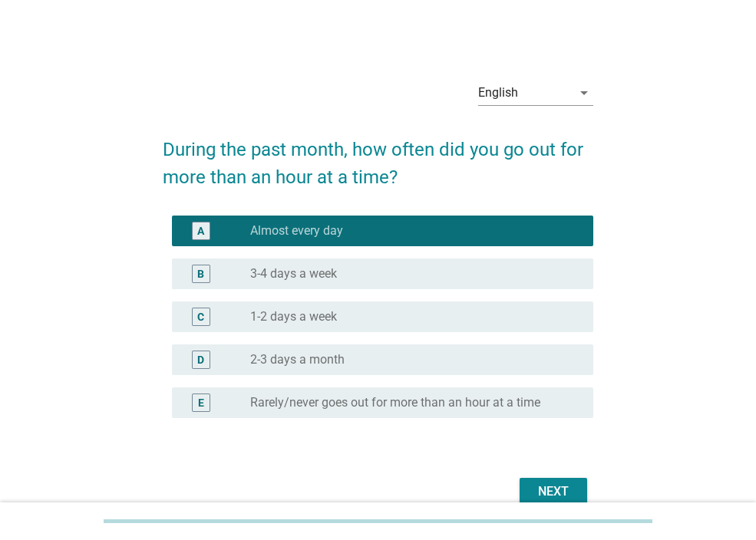 The height and width of the screenshot is (540, 756). What do you see at coordinates (201, 402) in the screenshot?
I see `div: E` at bounding box center [201, 402].